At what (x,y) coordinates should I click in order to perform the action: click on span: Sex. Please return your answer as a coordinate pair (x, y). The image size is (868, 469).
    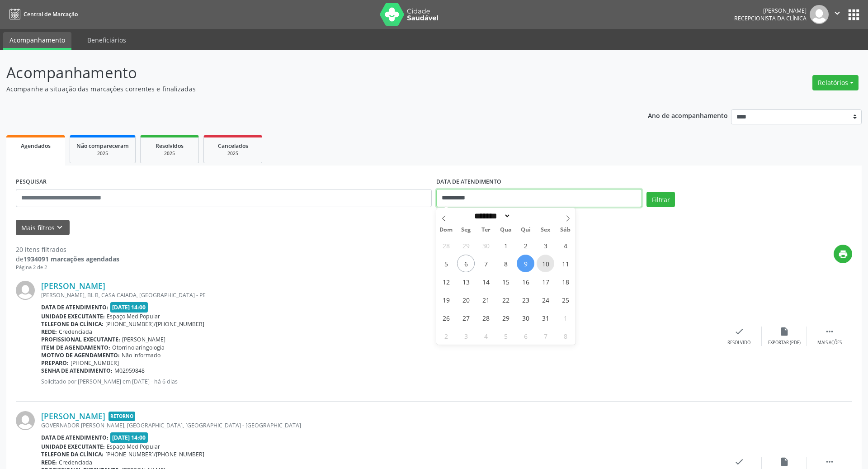
    Looking at the image, I should click on (546, 230).